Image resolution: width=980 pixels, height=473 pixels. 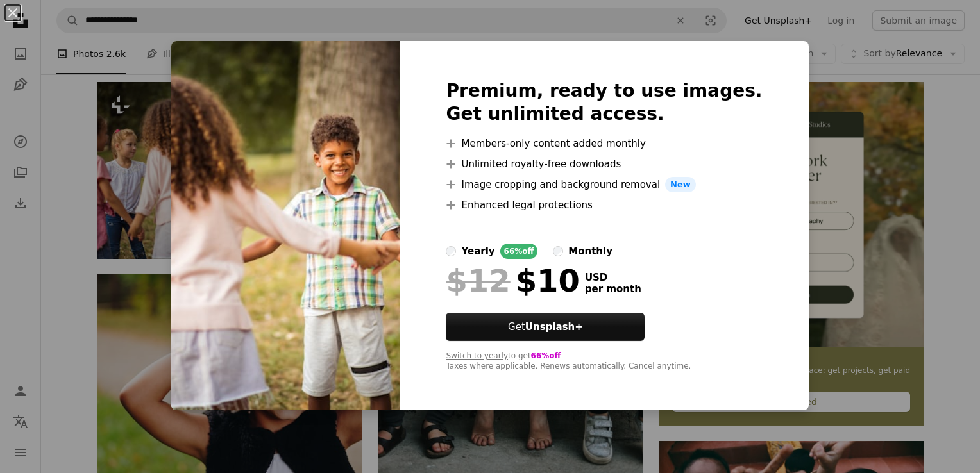 What do you see at coordinates (603, 103) in the screenshot?
I see `h2: Premium, ready to use images. Get unlimited access.` at bounding box center [603, 103].